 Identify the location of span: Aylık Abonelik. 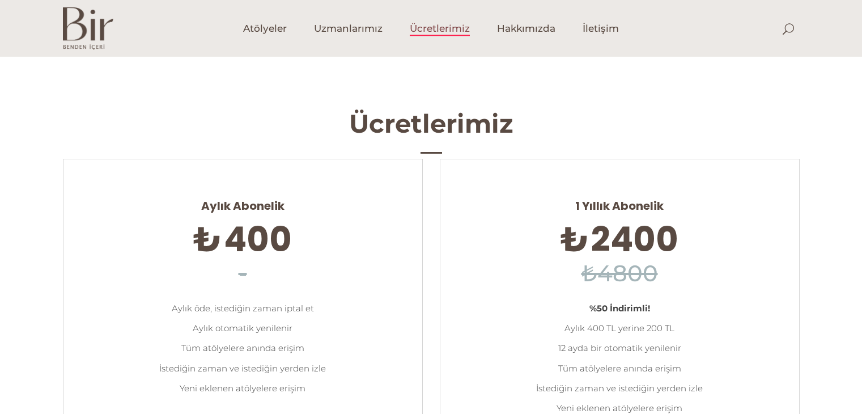
(243, 201).